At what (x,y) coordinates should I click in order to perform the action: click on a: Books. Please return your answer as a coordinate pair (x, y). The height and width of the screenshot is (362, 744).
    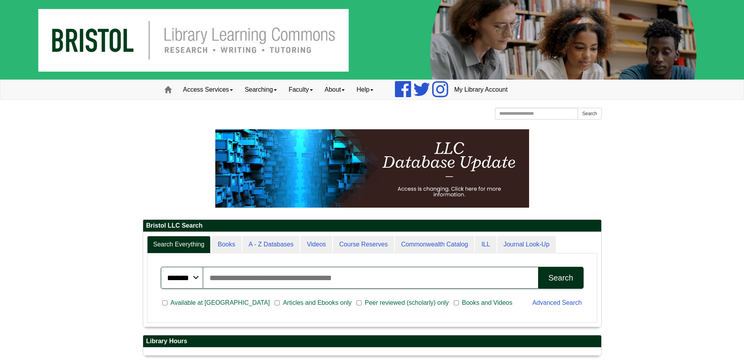
    Looking at the image, I should click on (226, 245).